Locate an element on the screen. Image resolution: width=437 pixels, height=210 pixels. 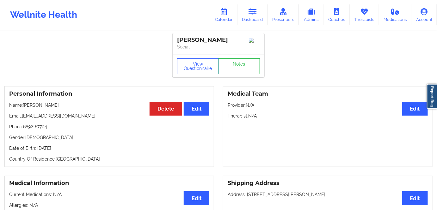
p: Social is located at coordinates (219, 47).